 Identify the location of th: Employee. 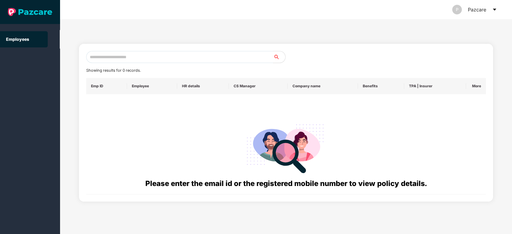
(152, 86).